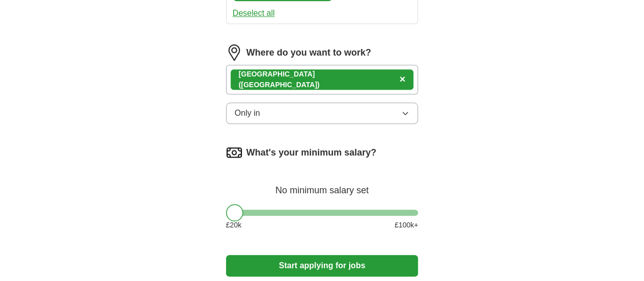  I want to click on button: Start applying for jobs, so click(322, 265).